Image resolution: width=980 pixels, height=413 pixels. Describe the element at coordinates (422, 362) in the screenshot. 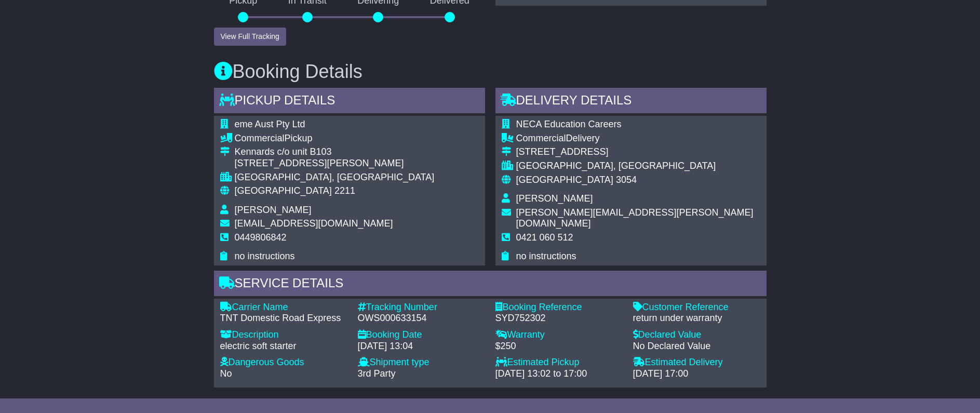

I see `div: Shipment type` at that location.